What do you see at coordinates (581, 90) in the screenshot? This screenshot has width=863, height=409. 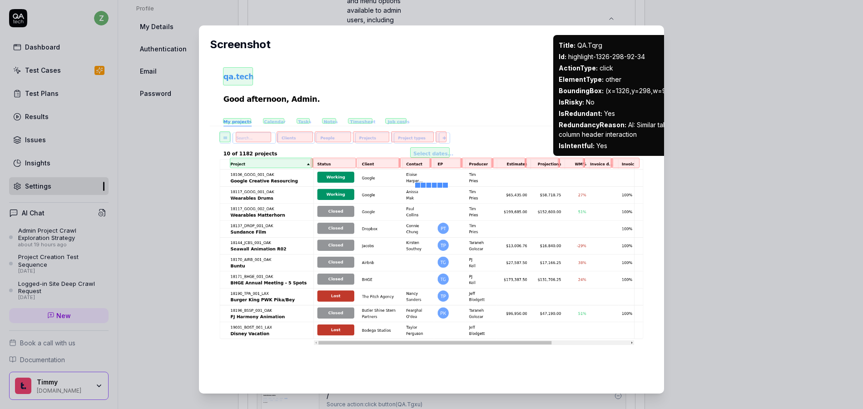 I see `b: BoundingBox :` at bounding box center [581, 90].